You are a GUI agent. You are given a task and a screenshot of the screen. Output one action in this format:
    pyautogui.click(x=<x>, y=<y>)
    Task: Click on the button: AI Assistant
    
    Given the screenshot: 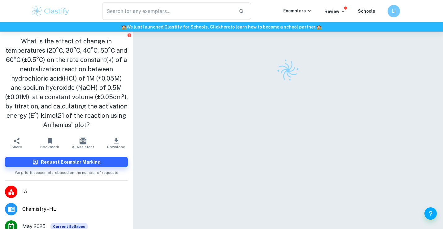 What is the action you would take?
    pyautogui.click(x=83, y=143)
    